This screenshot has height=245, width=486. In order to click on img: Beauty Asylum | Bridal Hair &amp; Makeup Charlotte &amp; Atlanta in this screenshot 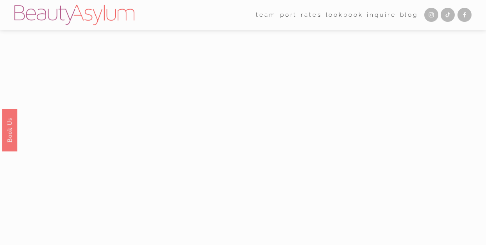, I will do `click(74, 15)`.